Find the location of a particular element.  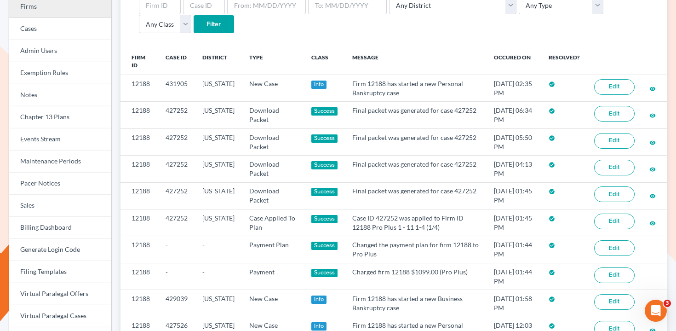

span: 3 is located at coordinates (667, 303).